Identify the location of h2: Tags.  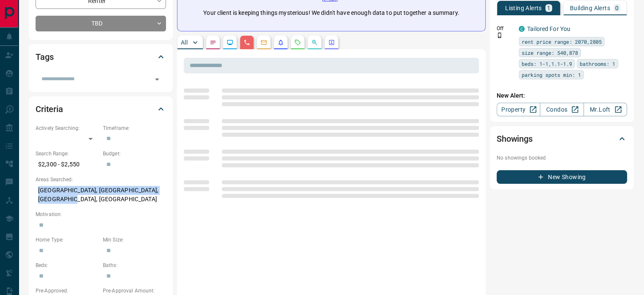
(44, 57).